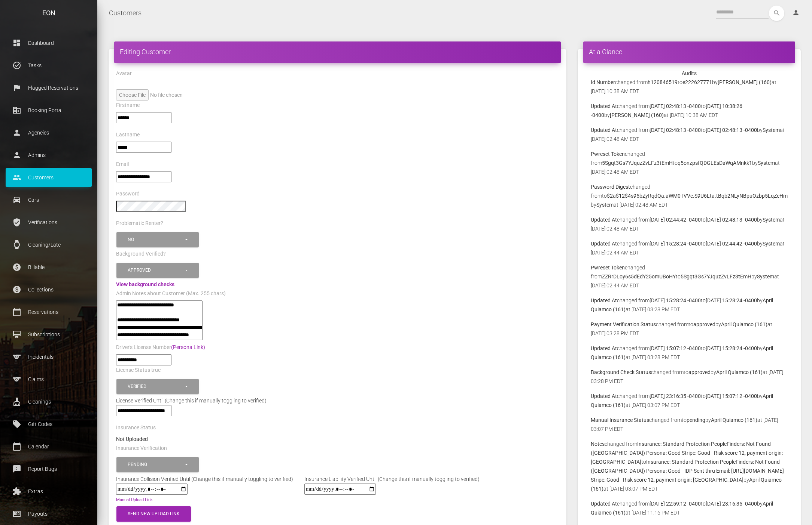 The width and height of the screenshot is (812, 525). What do you see at coordinates (49, 446) in the screenshot?
I see `p: Calendar` at bounding box center [49, 446].